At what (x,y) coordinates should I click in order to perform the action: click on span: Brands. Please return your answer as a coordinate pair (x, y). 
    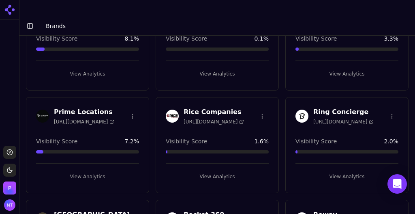
    Looking at the image, I should click on (56, 26).